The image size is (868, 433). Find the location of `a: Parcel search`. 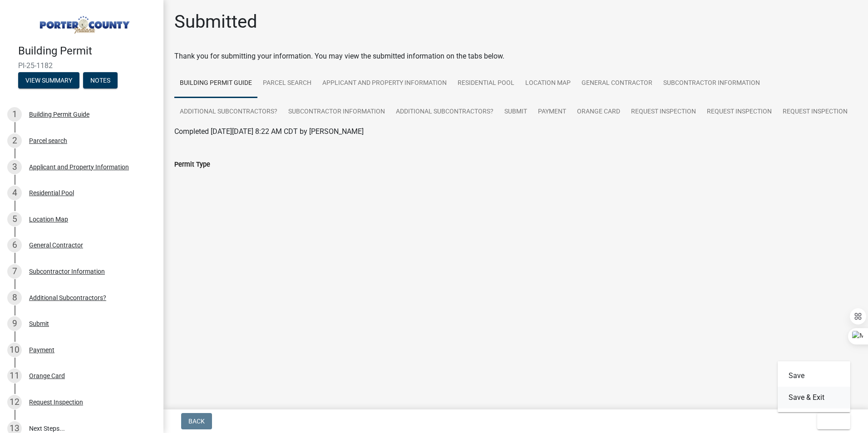

a: Parcel search is located at coordinates (287, 83).